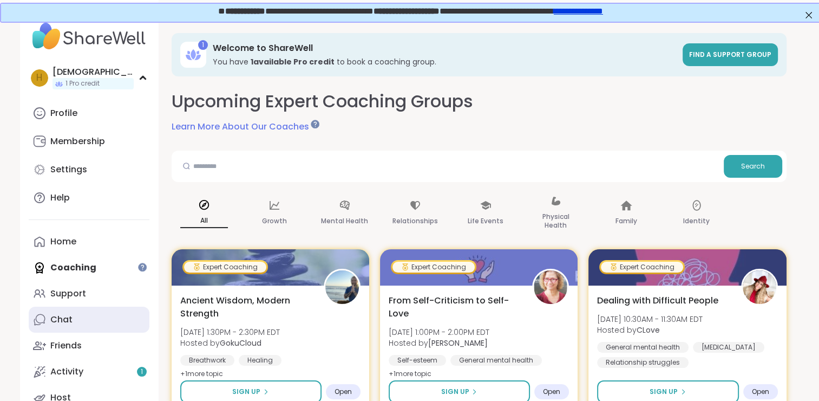  Describe the element at coordinates (89, 36) in the screenshot. I see `img: ShareWell Nav Logo` at that location.